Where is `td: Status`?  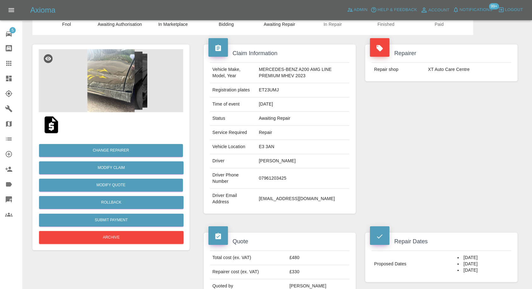 td: Status is located at coordinates (233, 118).